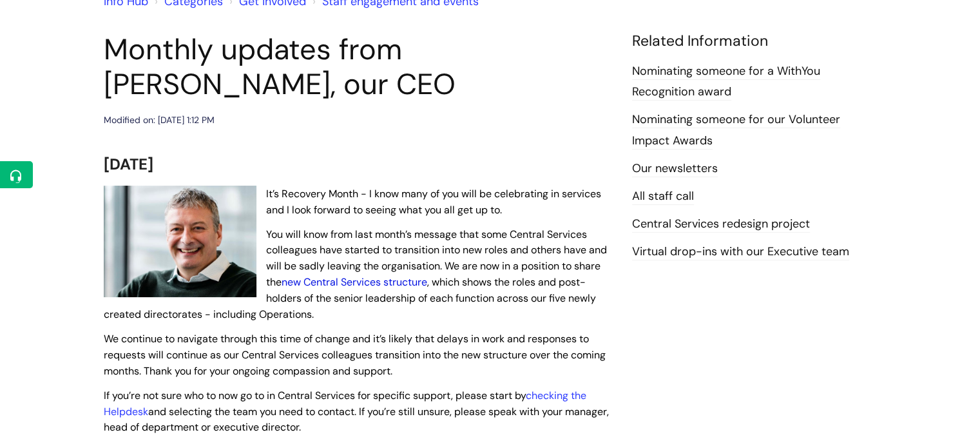 Image resolution: width=980 pixels, height=448 pixels. I want to click on a: Central Services redesign project, so click(721, 224).